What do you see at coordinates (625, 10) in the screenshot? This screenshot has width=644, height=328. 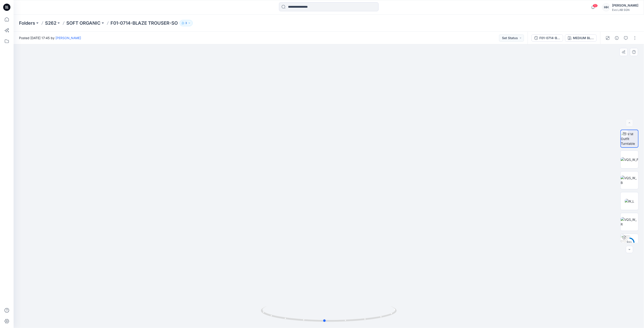 I see `div: Evo LAB SGN` at bounding box center [625, 10].